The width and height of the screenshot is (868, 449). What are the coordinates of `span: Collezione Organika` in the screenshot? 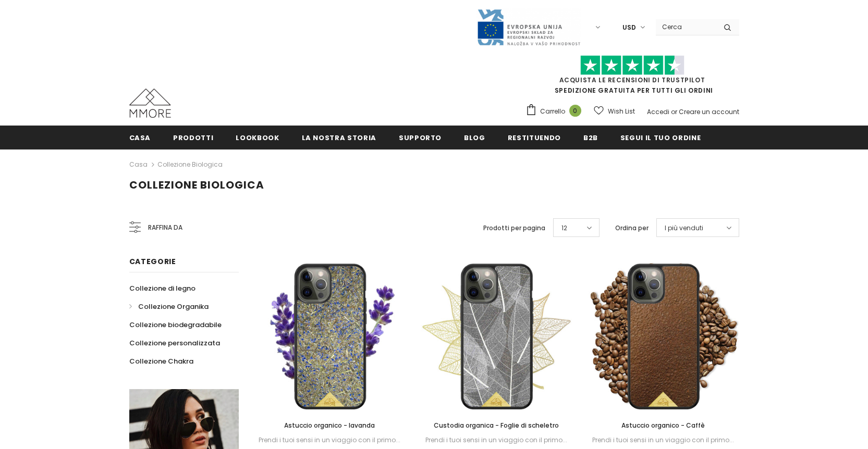 It's located at (173, 306).